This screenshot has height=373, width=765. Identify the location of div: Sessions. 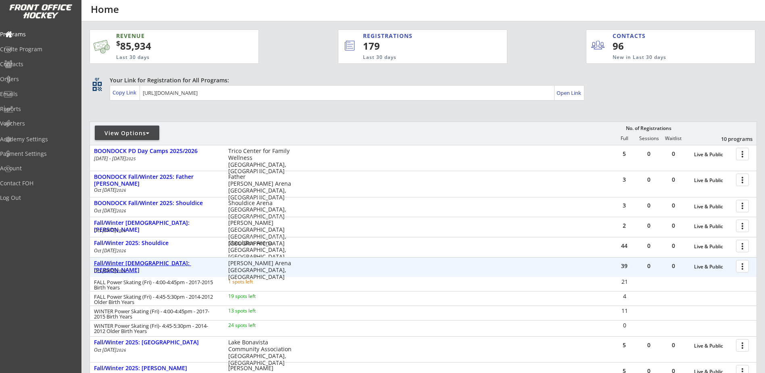
(649, 138).